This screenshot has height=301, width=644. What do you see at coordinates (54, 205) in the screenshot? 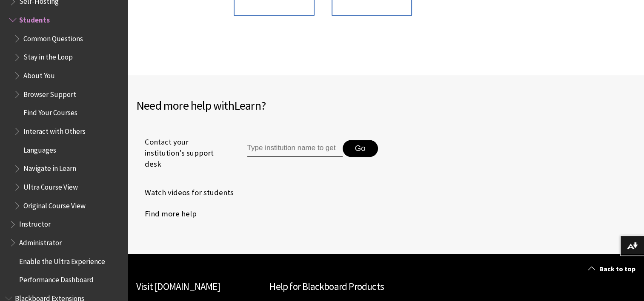
I see `span: Original Course View` at bounding box center [54, 205].